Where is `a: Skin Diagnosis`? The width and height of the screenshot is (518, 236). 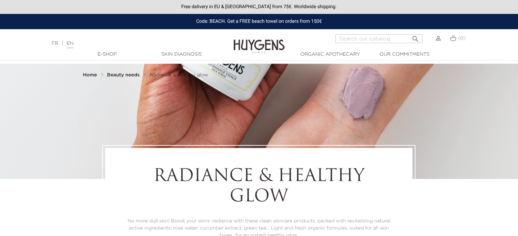
a: Skin Diagnosis is located at coordinates (181, 54).